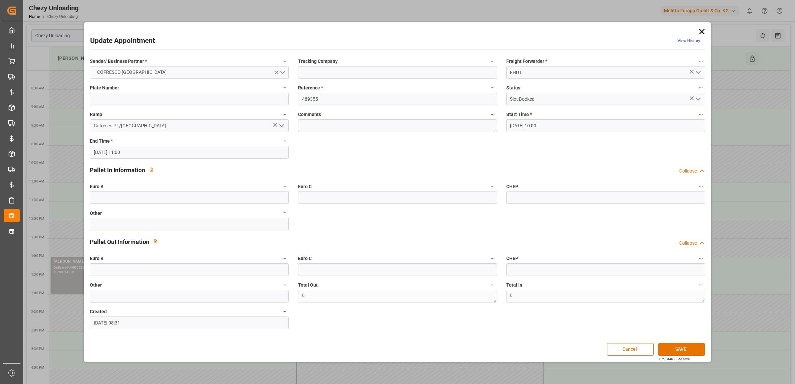 This screenshot has width=795, height=384. I want to click on button: Freight Forwarder *, so click(701, 61).